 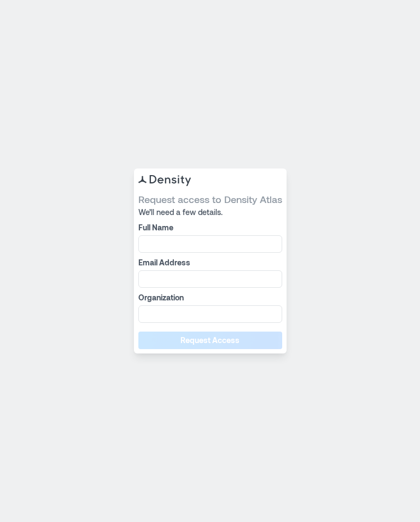 What do you see at coordinates (209, 298) in the screenshot?
I see `label: Organization` at bounding box center [209, 298].